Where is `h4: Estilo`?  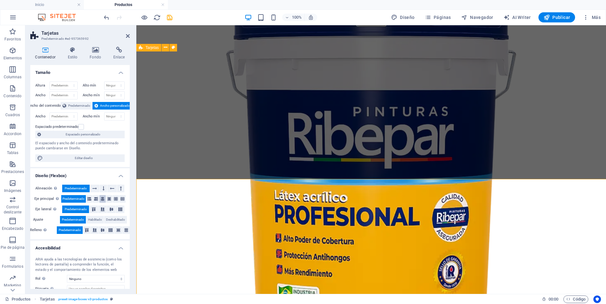 h4: Estilo is located at coordinates (74, 53).